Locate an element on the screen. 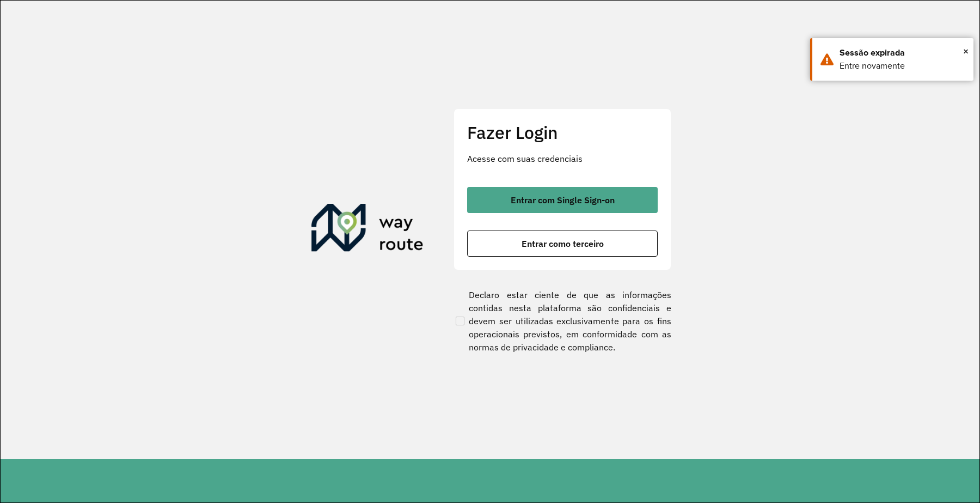 Image resolution: width=980 pixels, height=503 pixels. span: Entrar com Single Sign-on is located at coordinates (563, 200).